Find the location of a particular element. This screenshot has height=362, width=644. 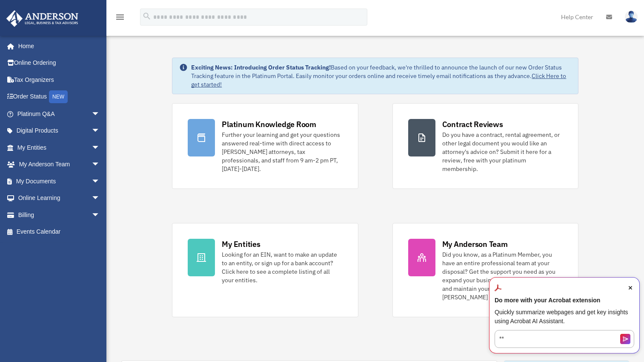

strong: Exciting News: Introducing Order Status Tracking! is located at coordinates (261, 67).